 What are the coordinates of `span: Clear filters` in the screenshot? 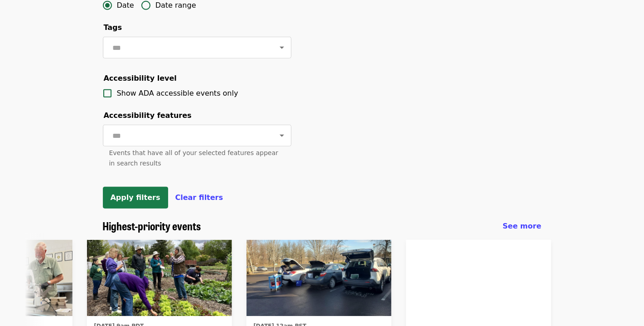 It's located at (200, 197).